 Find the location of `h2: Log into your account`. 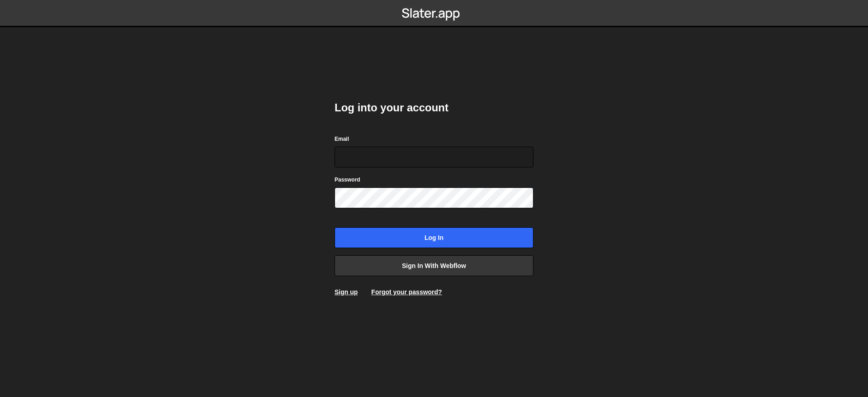

h2: Log into your account is located at coordinates (434, 108).